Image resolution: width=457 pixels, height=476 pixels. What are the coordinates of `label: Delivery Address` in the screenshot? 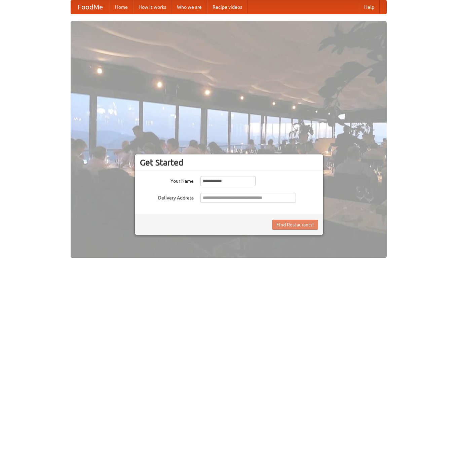 It's located at (167, 197).